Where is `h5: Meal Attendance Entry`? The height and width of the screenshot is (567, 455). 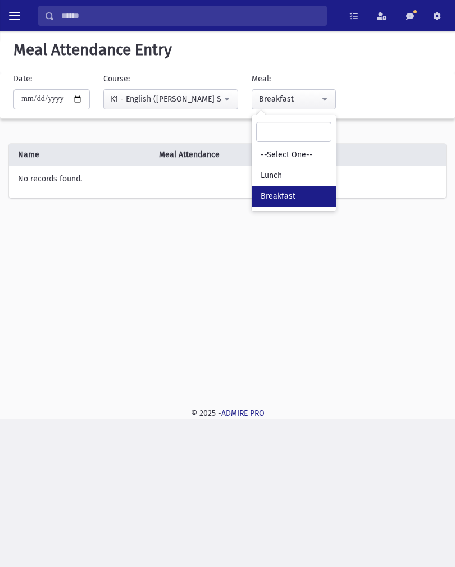
h5: Meal Attendance Entry is located at coordinates (227, 50).